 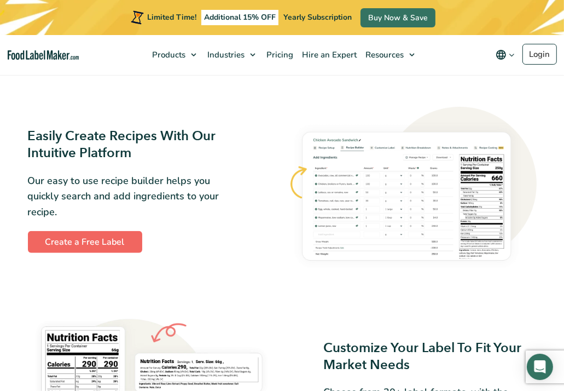 What do you see at coordinates (134, 144) in the screenshot?
I see `h3: Easily Create Recipes With Our Intuitive Platform` at bounding box center [134, 144].